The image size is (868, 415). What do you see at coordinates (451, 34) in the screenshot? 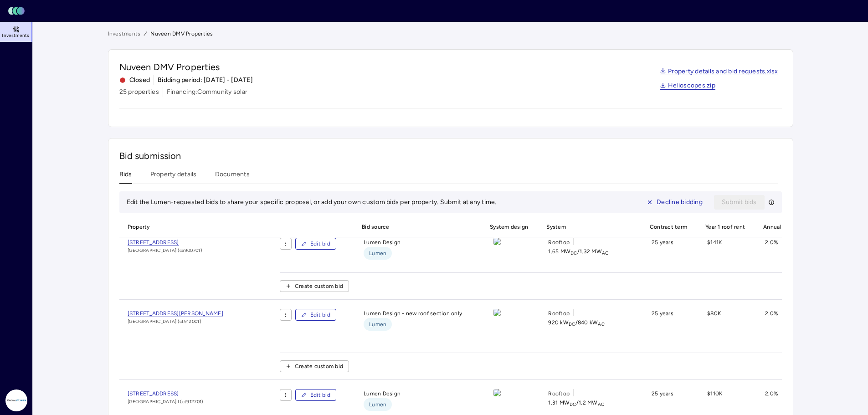
I see `nav: breadcrumb` at bounding box center [451, 34].